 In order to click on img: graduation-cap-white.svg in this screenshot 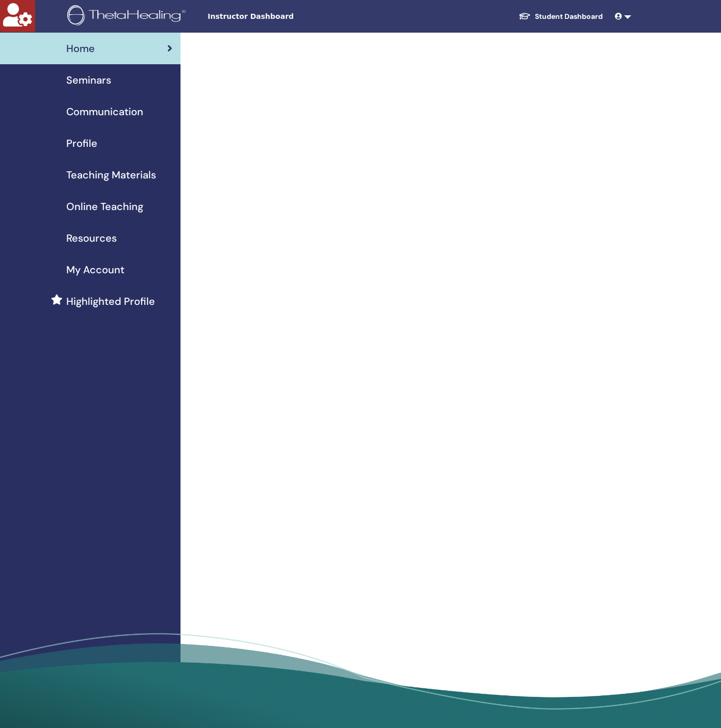, I will do `click(525, 16)`.